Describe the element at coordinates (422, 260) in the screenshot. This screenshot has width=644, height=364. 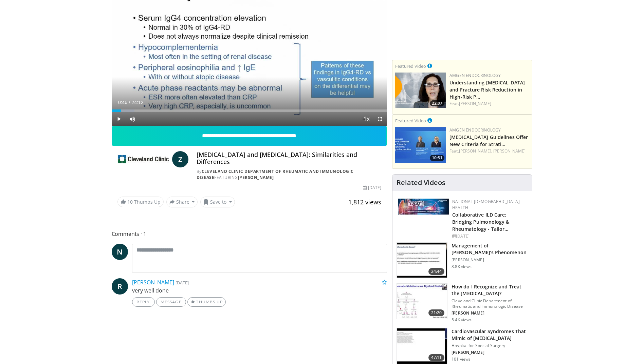
I see `img: 0ab93b1b-9cd9-47fd-b863-2caeacc814e4.150x105_q85_crop-smart_upscale.jpg` at that location.